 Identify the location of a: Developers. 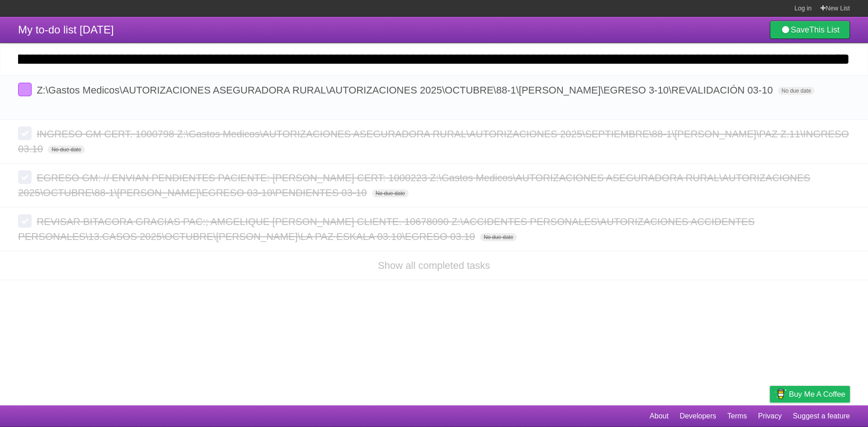
(698, 416).